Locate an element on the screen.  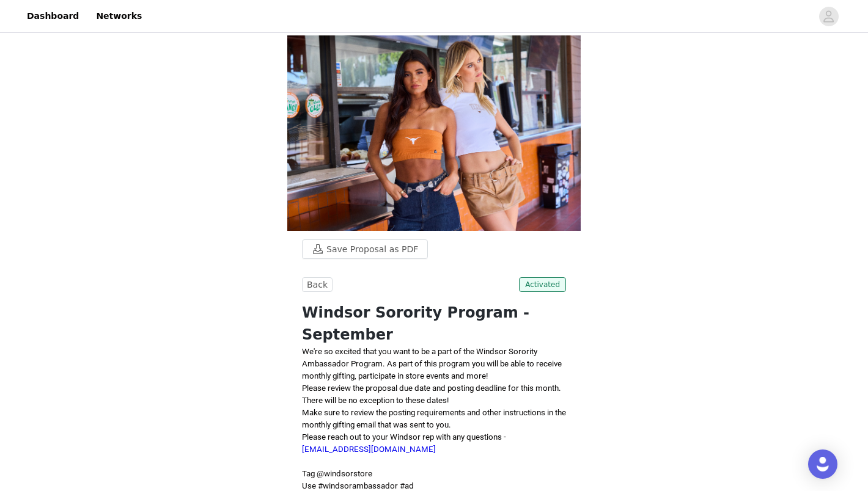
h1: Windsor Sorority Program - September is located at coordinates (434, 324).